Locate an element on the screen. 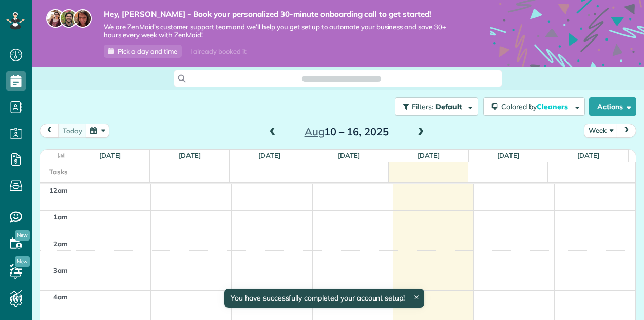 The width and height of the screenshot is (644, 320). span: 2am is located at coordinates (61, 243).